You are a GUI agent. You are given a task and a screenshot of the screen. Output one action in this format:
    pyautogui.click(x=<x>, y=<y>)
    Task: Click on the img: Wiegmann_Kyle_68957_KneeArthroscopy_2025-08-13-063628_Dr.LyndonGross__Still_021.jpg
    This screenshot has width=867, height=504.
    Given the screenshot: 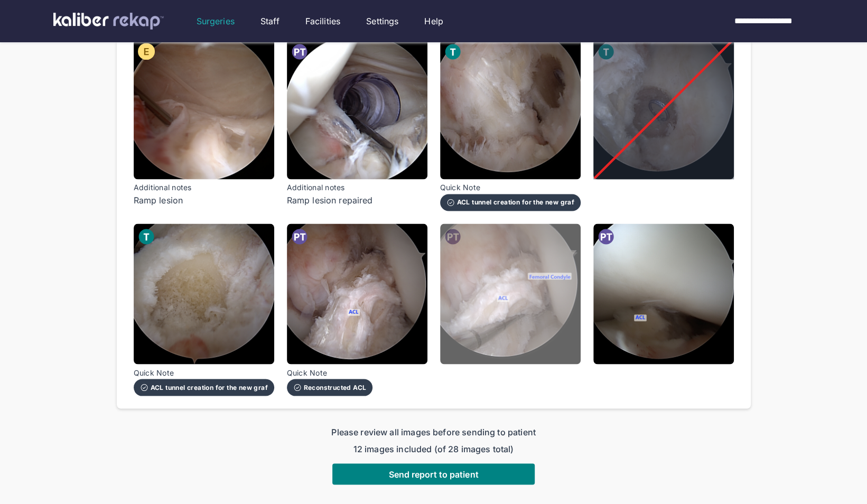 What is the action you would take?
    pyautogui.click(x=204, y=108)
    